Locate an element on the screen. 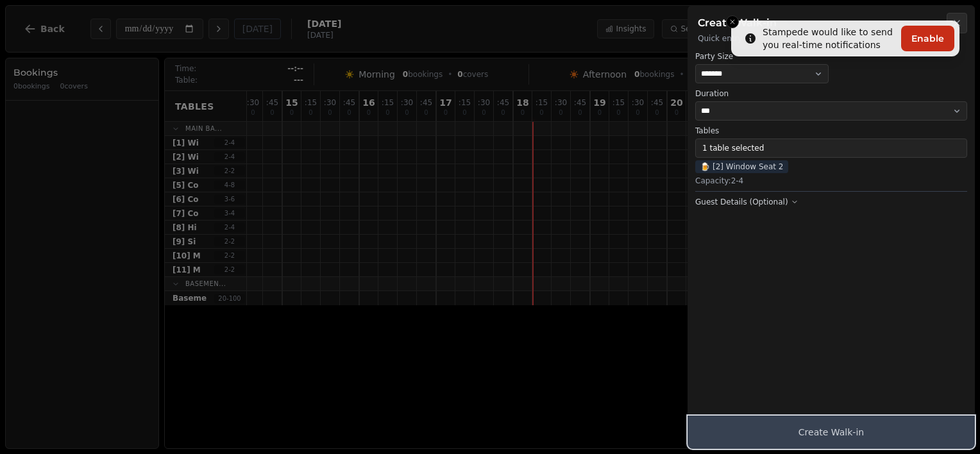 The image size is (980, 454). label: Duration is located at coordinates (831, 94).